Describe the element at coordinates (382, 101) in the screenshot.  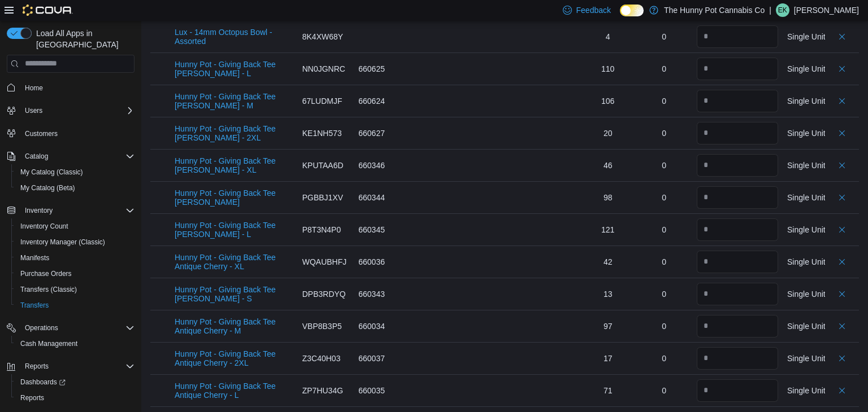
I see `div: 660624` at that location.